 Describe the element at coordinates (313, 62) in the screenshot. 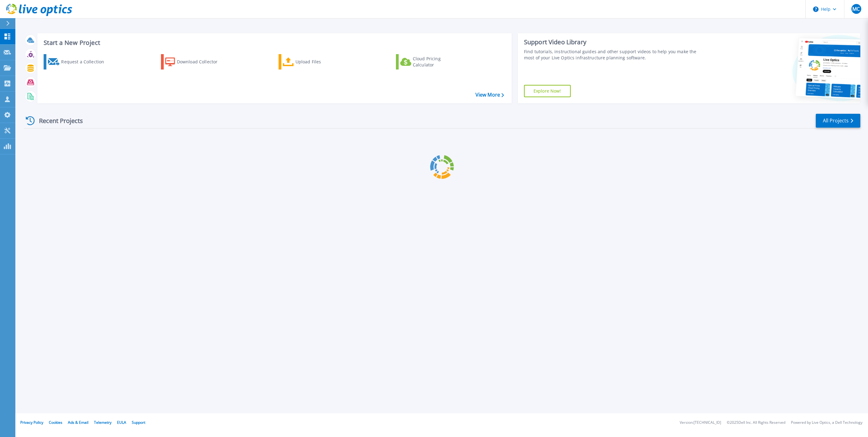

I see `a: Upload Files` at that location.